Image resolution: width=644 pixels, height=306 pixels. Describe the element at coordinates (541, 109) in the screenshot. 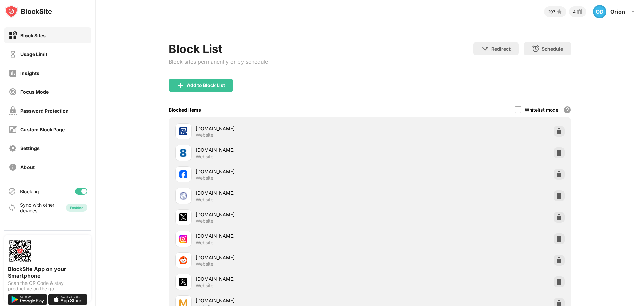

I see `div: Whitelist mode` at that location.